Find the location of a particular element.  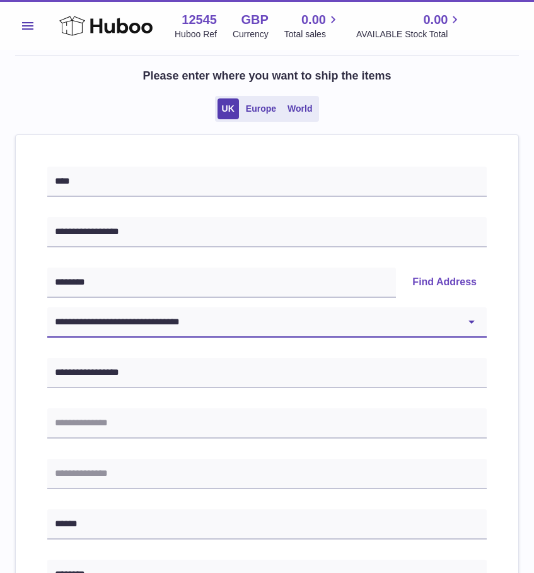

strong: 12545 is located at coordinates (199, 20).